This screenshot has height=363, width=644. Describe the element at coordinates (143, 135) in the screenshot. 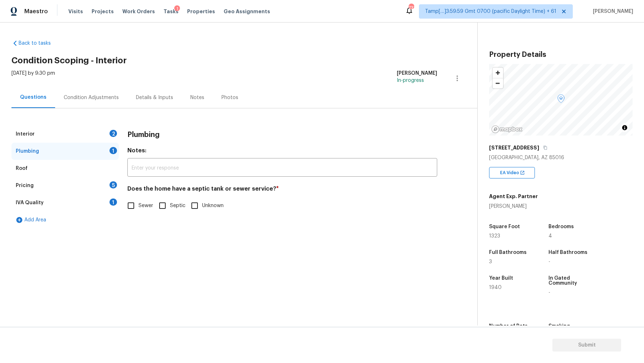

I see `h3: Plumbing` at that location.